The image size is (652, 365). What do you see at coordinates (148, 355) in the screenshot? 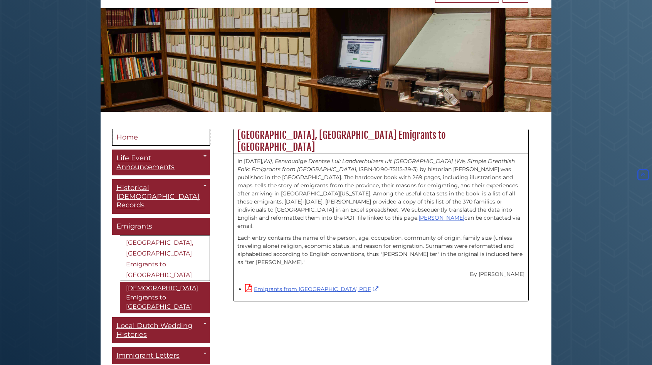
I see `span: Immigrant Letters` at bounding box center [148, 355].